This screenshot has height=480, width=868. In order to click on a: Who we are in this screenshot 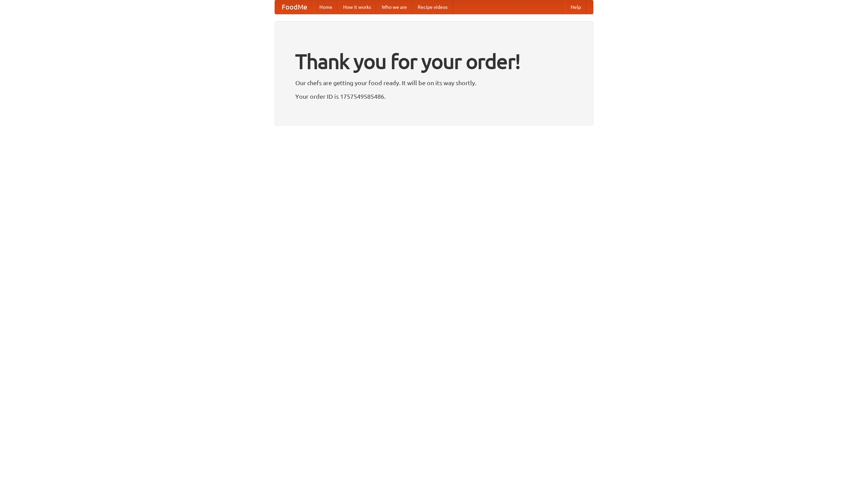, I will do `click(394, 7)`.